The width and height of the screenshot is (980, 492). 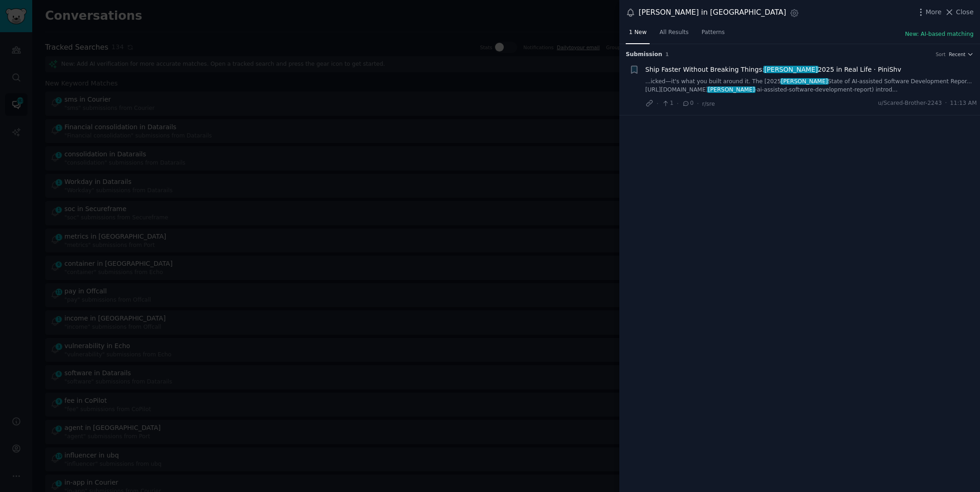 What do you see at coordinates (928, 12) in the screenshot?
I see `button: More` at bounding box center [928, 12].